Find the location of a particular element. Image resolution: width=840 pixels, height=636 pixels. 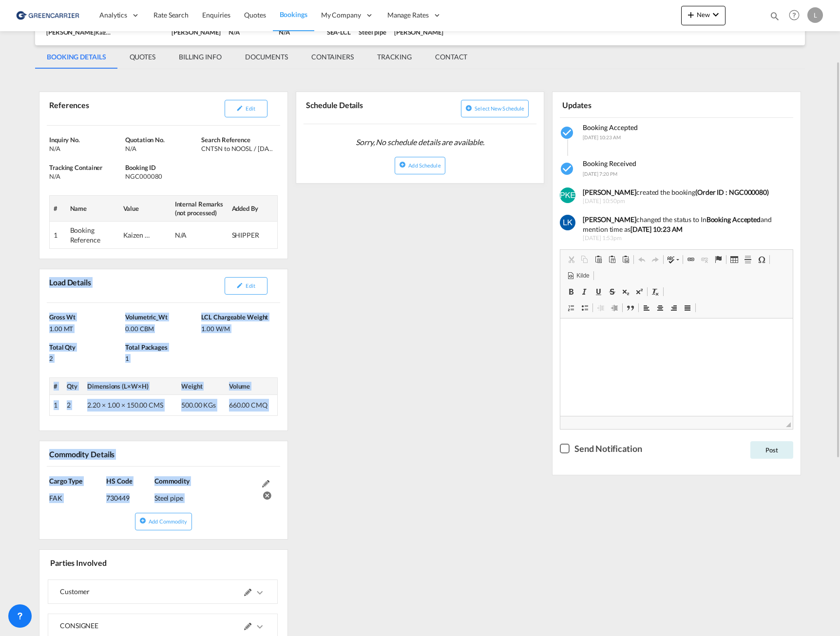

a: Legg til / fjern punktliste is located at coordinates (584, 308).